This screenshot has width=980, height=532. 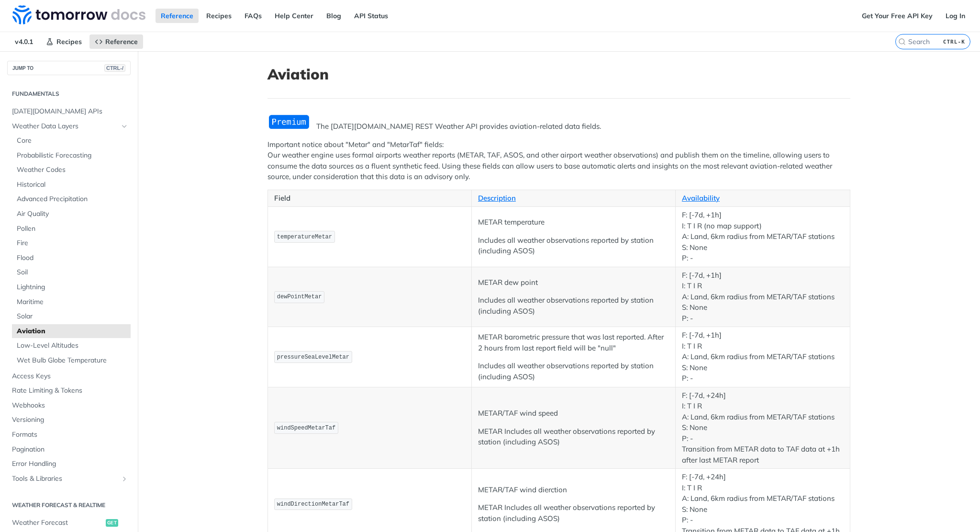 I want to click on span: dewPointMetar, so click(x=300, y=297).